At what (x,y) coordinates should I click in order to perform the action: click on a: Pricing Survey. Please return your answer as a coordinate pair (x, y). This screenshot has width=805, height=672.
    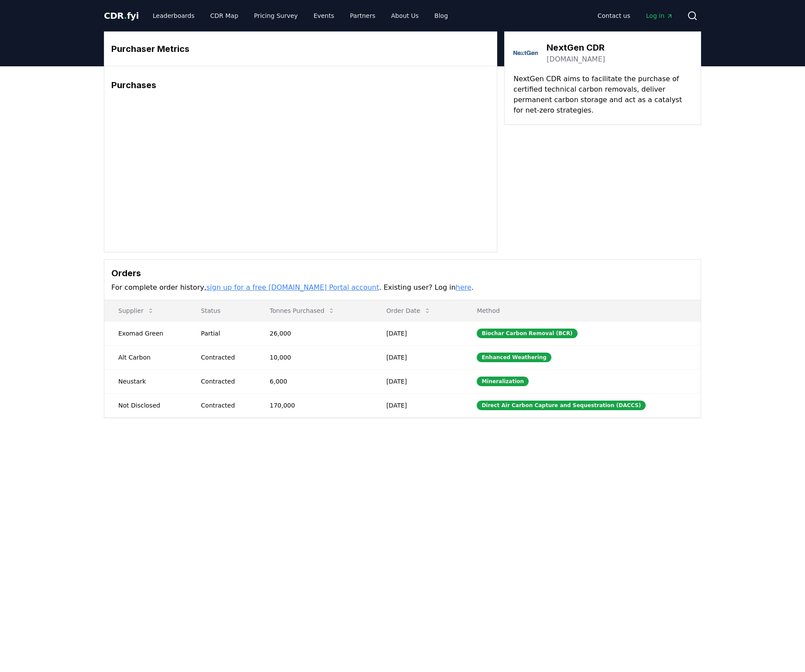
    Looking at the image, I should click on (276, 16).